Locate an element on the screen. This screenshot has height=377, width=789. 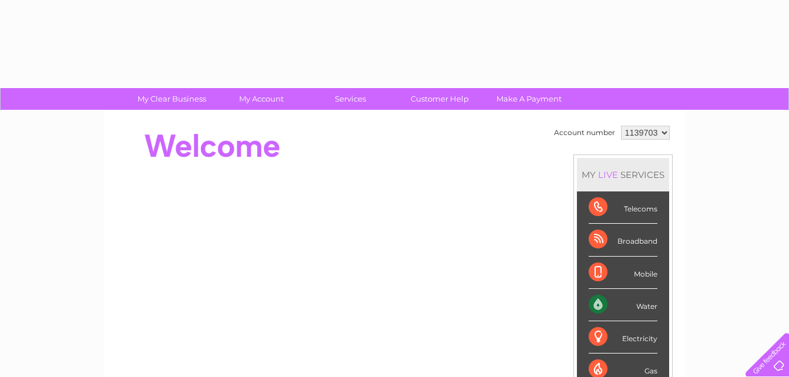
div: LIVE is located at coordinates (608, 174).